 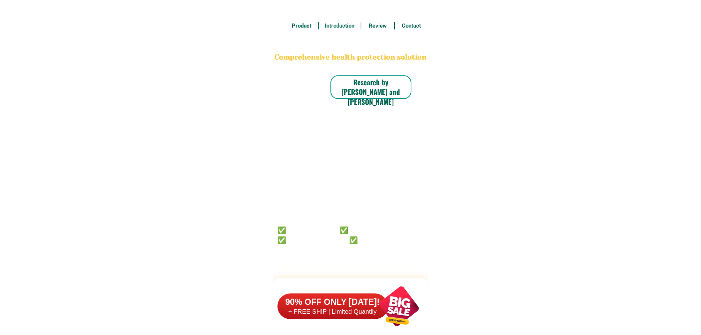 What do you see at coordinates (301, 26) in the screenshot?
I see `h6: Product` at bounding box center [301, 26].